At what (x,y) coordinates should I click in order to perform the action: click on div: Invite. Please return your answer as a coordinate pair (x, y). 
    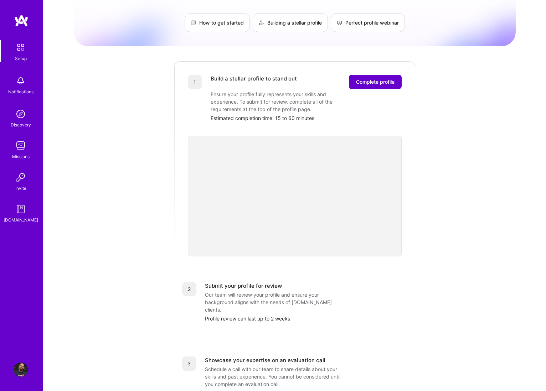
    Looking at the image, I should click on (21, 188).